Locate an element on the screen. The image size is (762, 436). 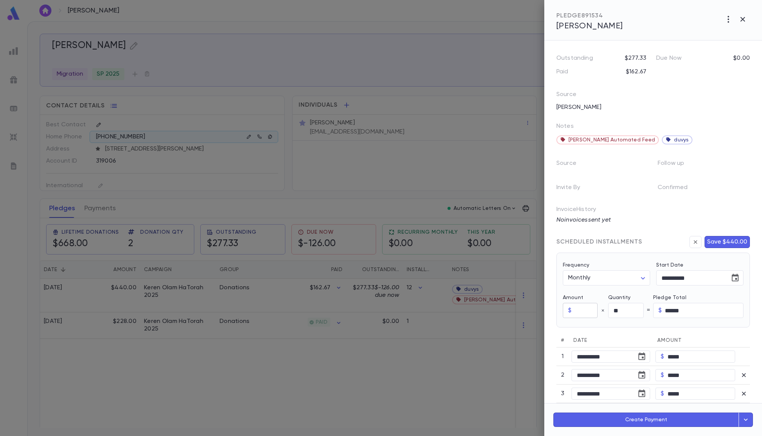
p: Invoice History is located at coordinates (653, 211).